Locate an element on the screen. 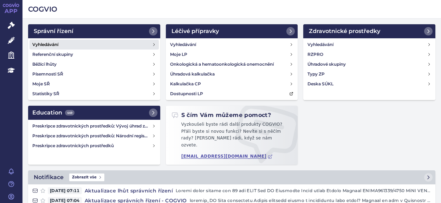 The image size is (441, 203). a: Education449 is located at coordinates (94, 113).